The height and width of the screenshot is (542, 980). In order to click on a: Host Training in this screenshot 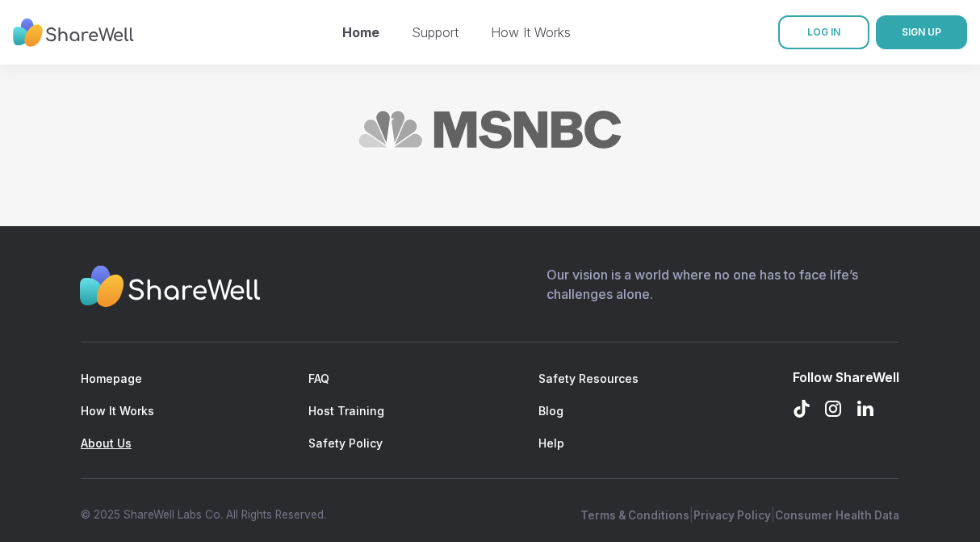, I will do `click(346, 411)`.